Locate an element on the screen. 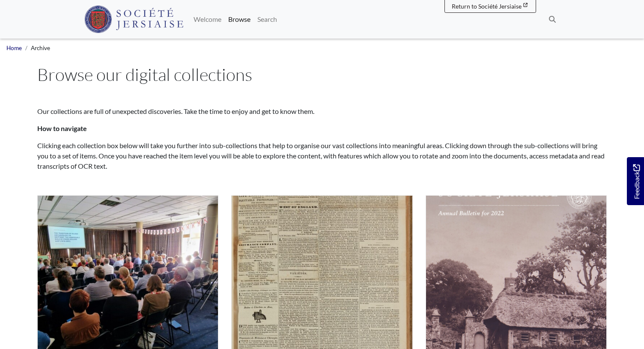 This screenshot has height=349, width=644. h1: Browse our digital collections is located at coordinates (322, 75).